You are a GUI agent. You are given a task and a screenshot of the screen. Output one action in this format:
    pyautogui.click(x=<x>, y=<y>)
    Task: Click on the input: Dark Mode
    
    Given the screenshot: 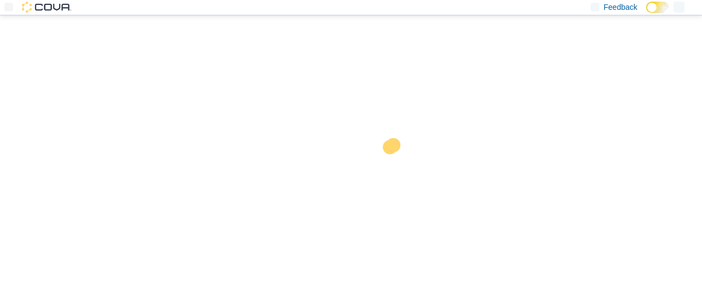 What is the action you would take?
    pyautogui.click(x=658, y=7)
    